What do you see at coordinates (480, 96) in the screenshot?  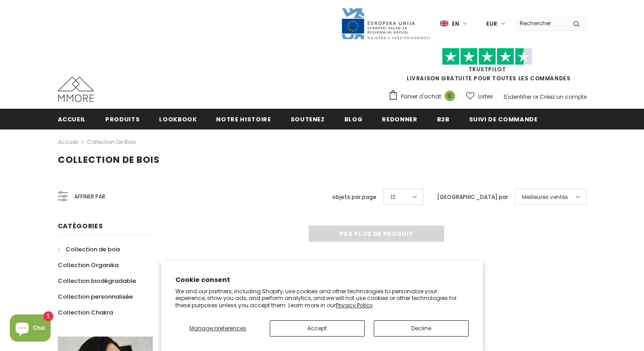 I see `a: Listes` at bounding box center [480, 96].